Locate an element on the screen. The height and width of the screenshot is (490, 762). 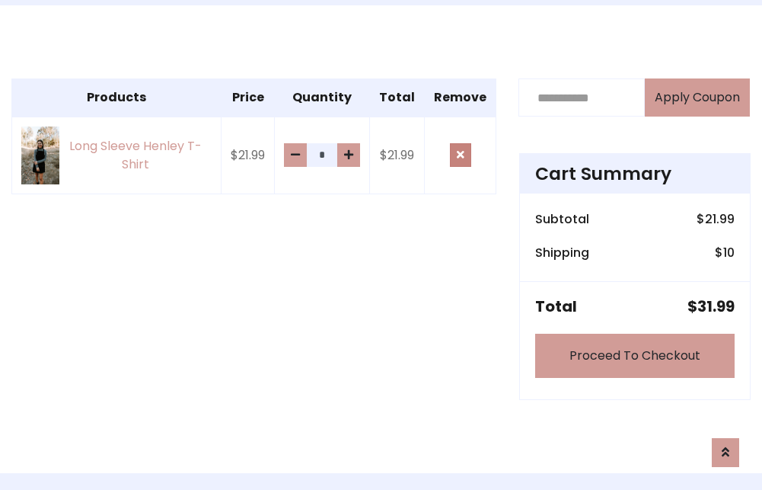
span: 31.99 is located at coordinates (716, 306).